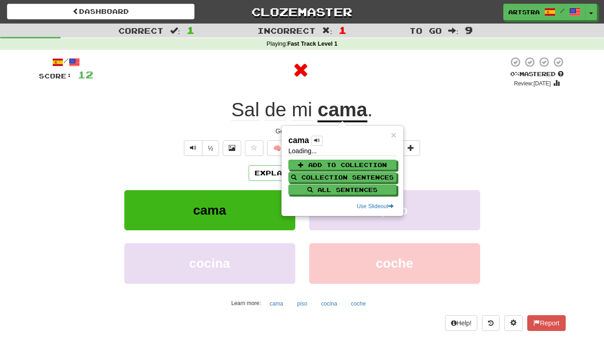 The height and width of the screenshot is (360, 604). I want to click on button: Explain, so click(274, 173).